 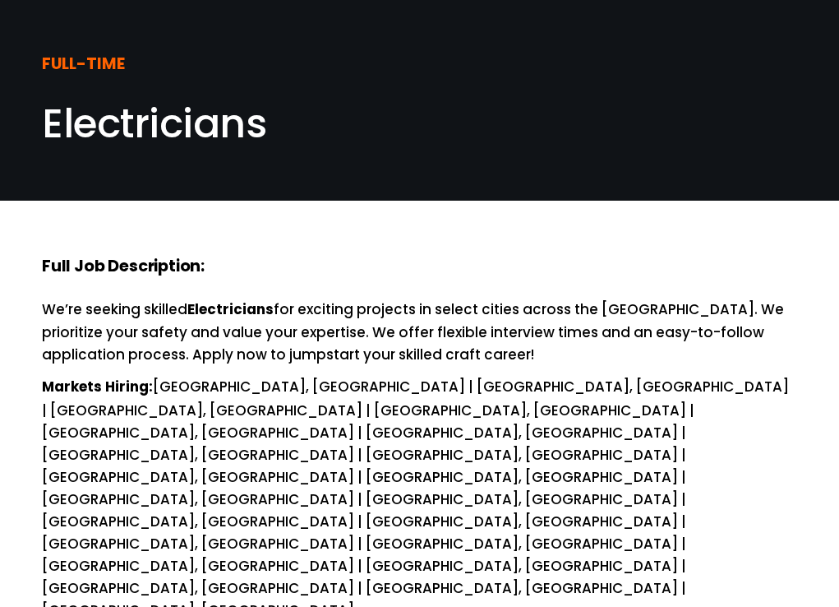 I want to click on strong: Markets Hiring:, so click(x=97, y=387).